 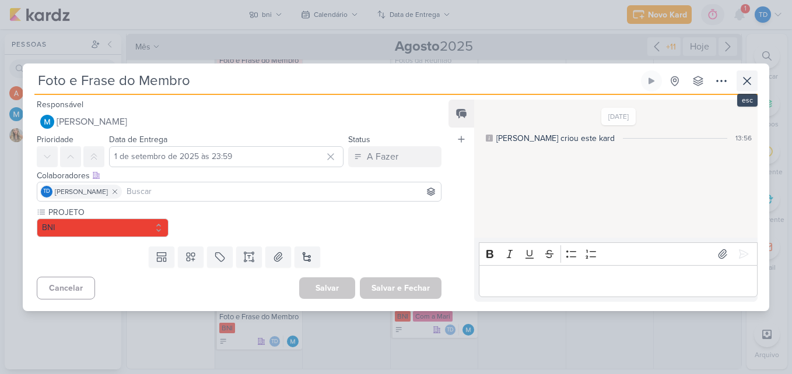 I want to click on div: Colaboradores, so click(x=239, y=175).